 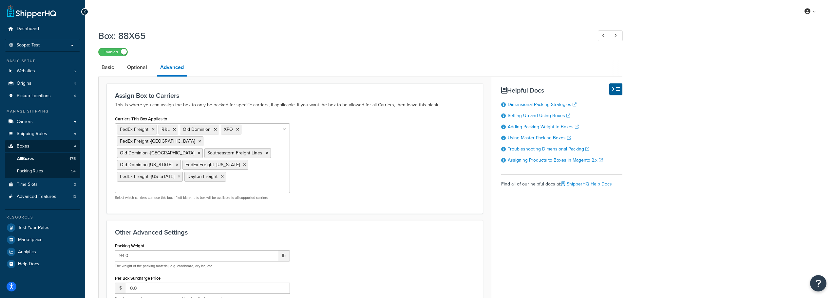 What do you see at coordinates (30, 240) in the screenshot?
I see `span: Marketplace` at bounding box center [30, 240].